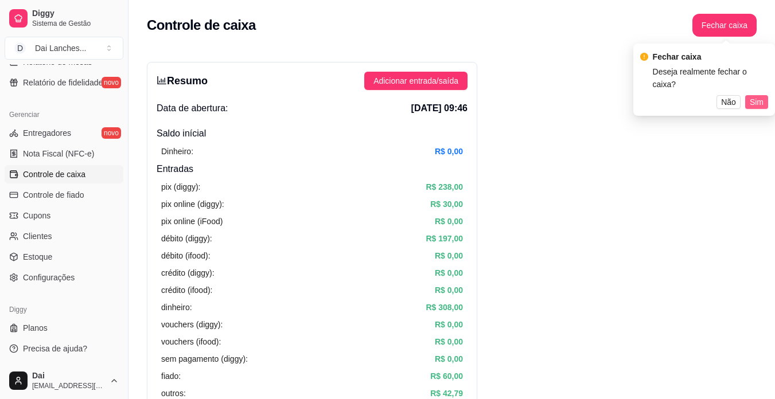 The image size is (775, 399). What do you see at coordinates (416, 81) in the screenshot?
I see `button: Adicionar entrada/saída` at bounding box center [416, 81].